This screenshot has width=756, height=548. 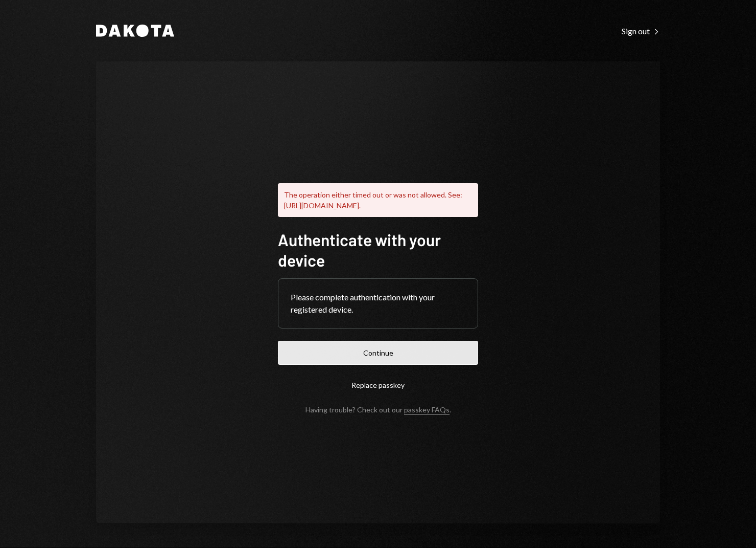 I want to click on a: passkey FAQs, so click(x=427, y=409).